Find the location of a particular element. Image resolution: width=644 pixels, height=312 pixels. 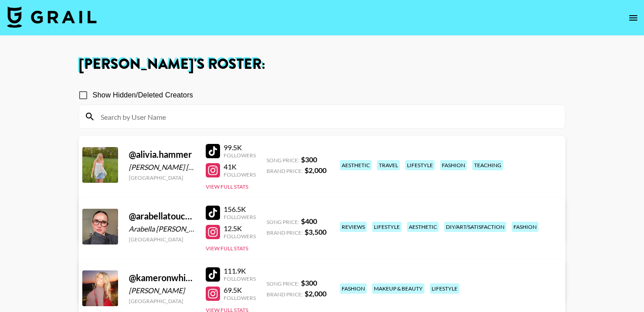

div: diy/art/satisfaction is located at coordinates (475, 227).